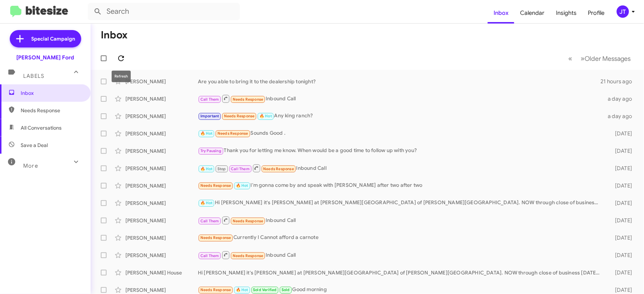 The height and width of the screenshot is (294, 644). What do you see at coordinates (164, 12) in the screenshot?
I see `input: Search` at bounding box center [164, 12].